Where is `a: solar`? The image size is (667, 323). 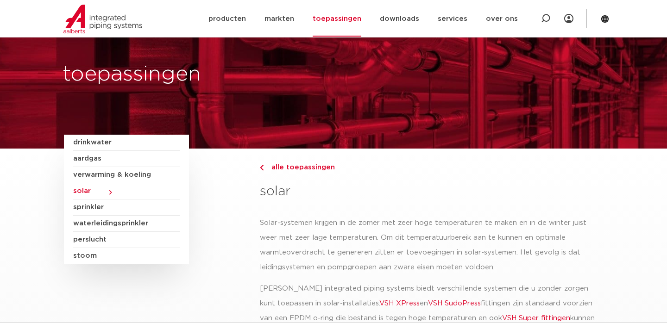
a: solar is located at coordinates (126, 191).